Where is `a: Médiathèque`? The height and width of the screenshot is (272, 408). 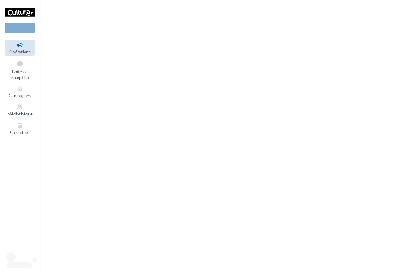
a: Médiathèque is located at coordinates (20, 110).